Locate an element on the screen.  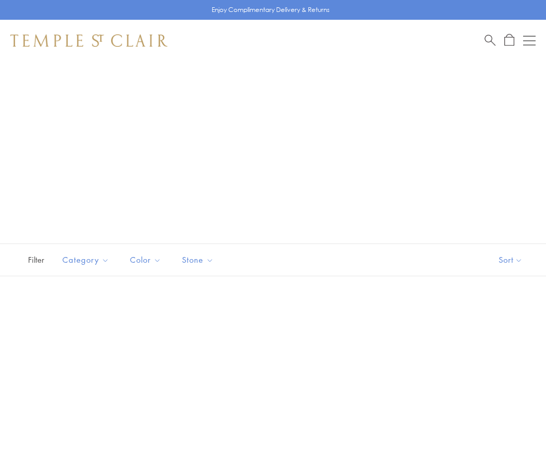
p: Enjoy Complimentary Delivery & Returns is located at coordinates (270, 10).